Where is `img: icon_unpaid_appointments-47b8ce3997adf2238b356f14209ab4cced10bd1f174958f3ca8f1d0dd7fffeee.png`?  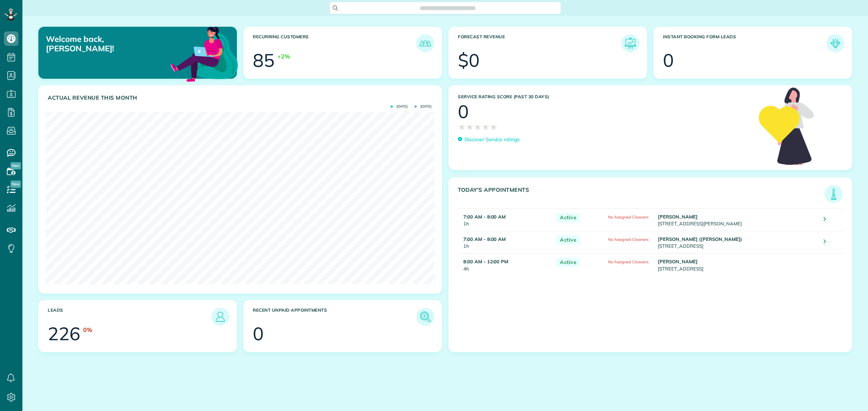 img: icon_unpaid_appointments-47b8ce3997adf2238b356f14209ab4cced10bd1f174958f3ca8f1d0dd7fffeee.png is located at coordinates (425, 317).